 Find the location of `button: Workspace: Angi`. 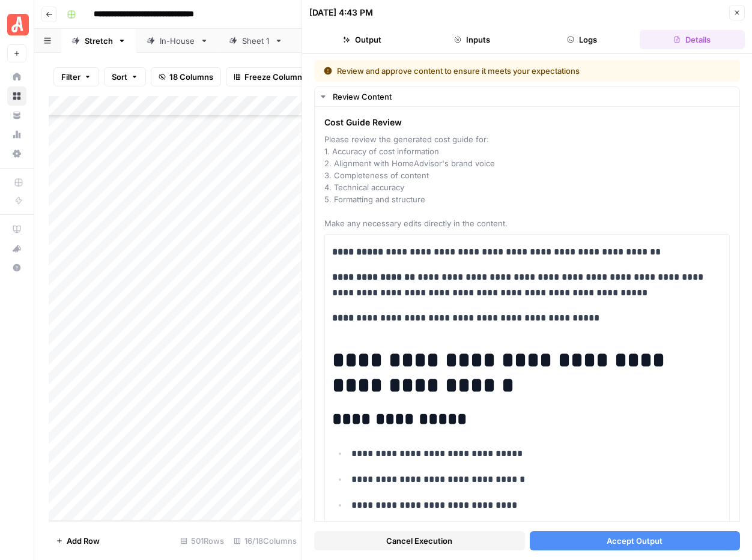

button: Workspace: Angi is located at coordinates (17, 25).